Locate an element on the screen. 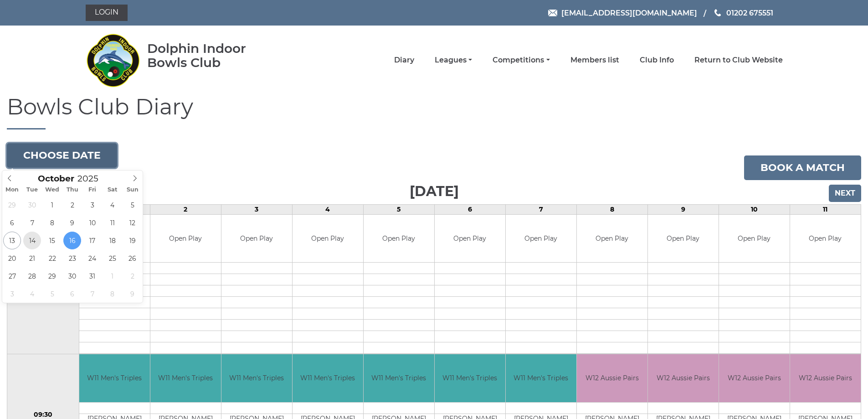  span: November 1, 2025 is located at coordinates (112, 276).